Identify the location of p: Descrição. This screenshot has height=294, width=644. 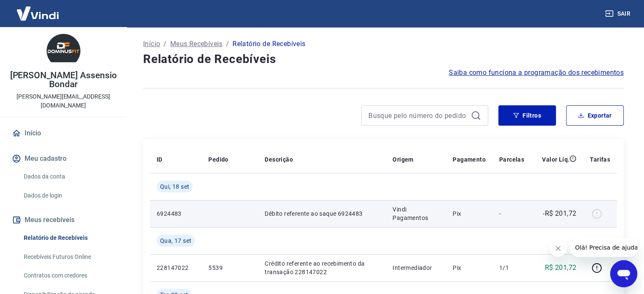
(279, 159).